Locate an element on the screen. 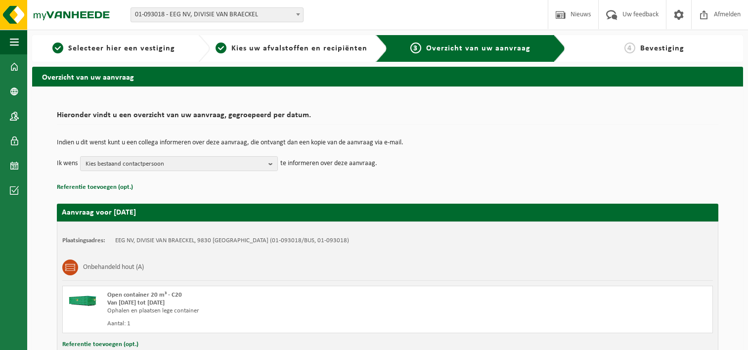 This screenshot has height=350, width=748. a: 2Kies uw afvalstoffen en recipiënten is located at coordinates (292, 48).